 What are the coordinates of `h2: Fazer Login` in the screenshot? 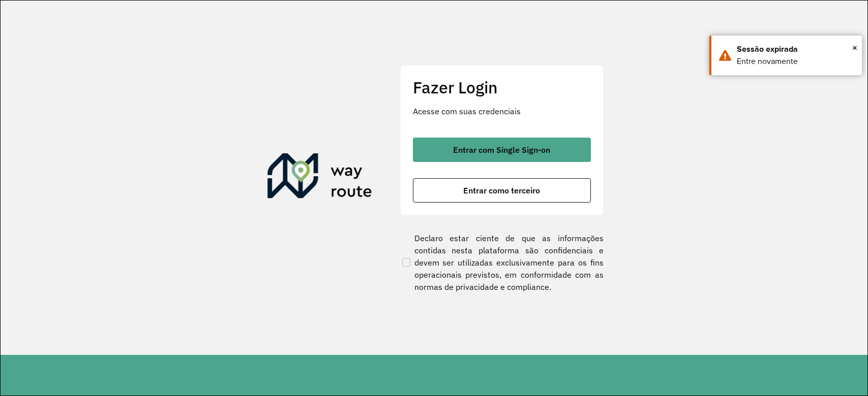 It's located at (501, 87).